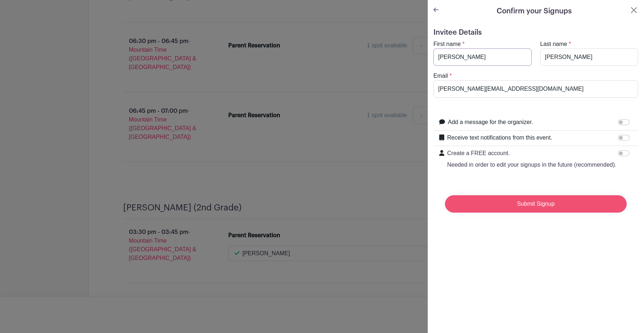  Describe the element at coordinates (447, 44) in the screenshot. I see `label: First name` at that location.